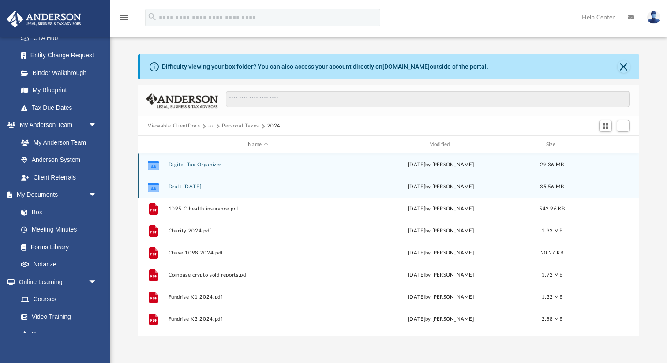 Image resolution: width=667 pixels, height=363 pixels. I want to click on a: Anderson System, so click(59, 160).